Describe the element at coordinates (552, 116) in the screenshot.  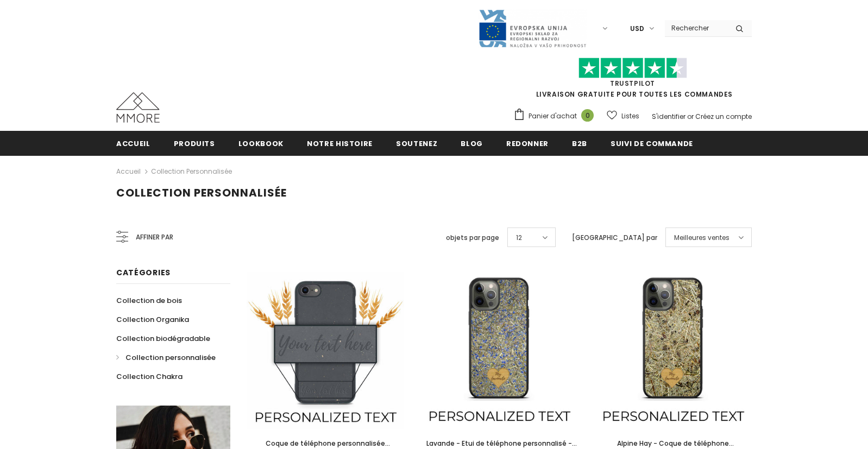
I see `span: Panier d'achat` at that location.